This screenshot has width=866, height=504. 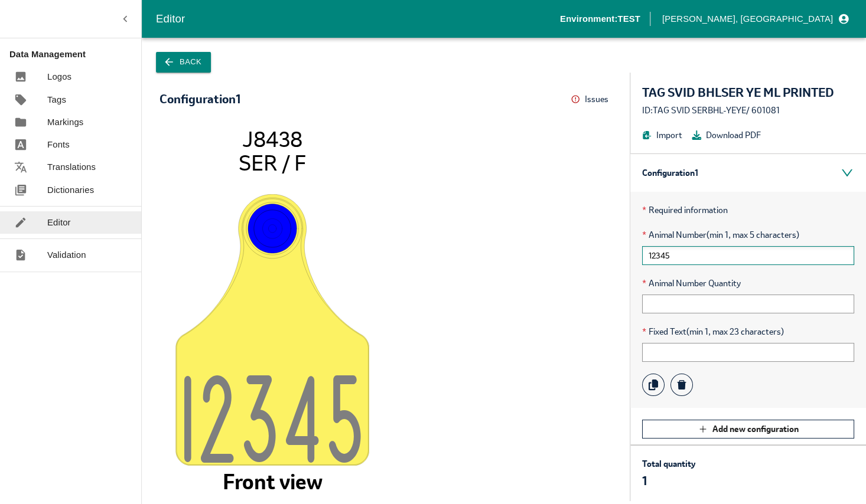 I want to click on tspan: 5, so click(x=344, y=419).